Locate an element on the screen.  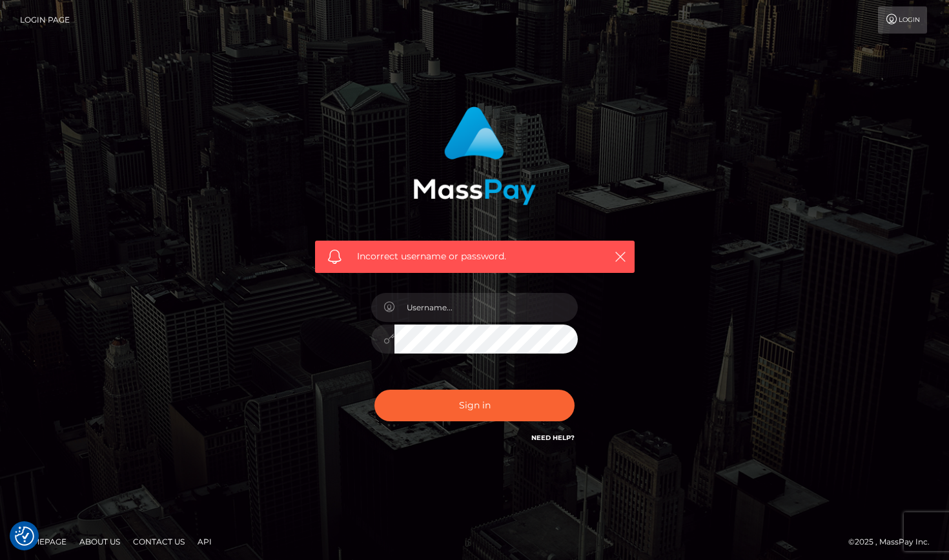
button: Consent Preferences is located at coordinates (24, 536).